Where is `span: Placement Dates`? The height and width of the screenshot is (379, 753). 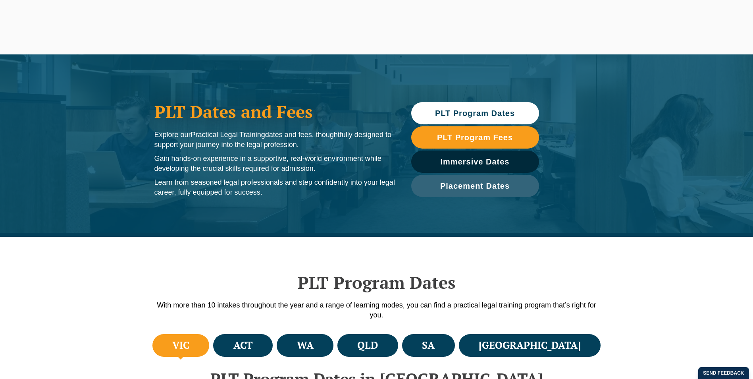 span: Placement Dates is located at coordinates (475, 186).